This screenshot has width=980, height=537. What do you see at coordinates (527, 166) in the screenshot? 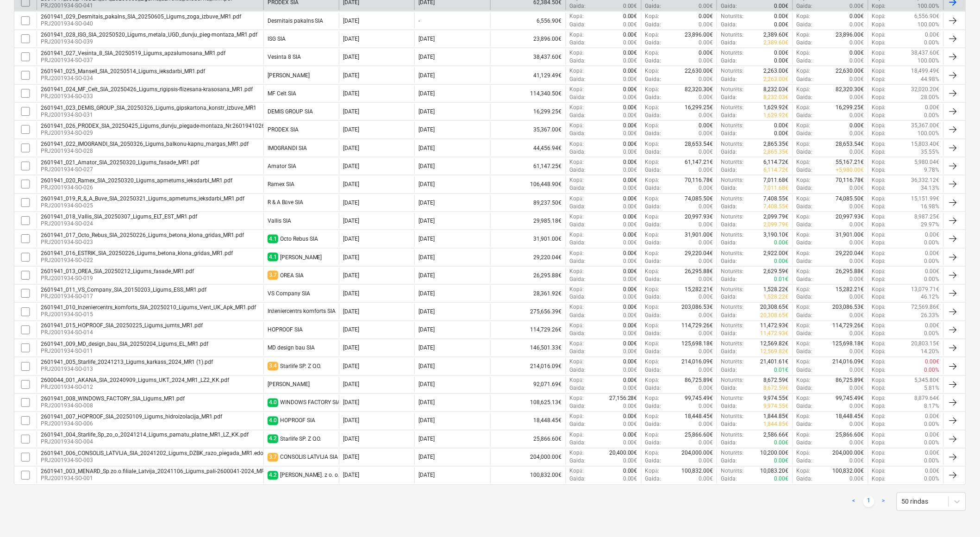
I see `div: 61,147.25€` at bounding box center [527, 166].